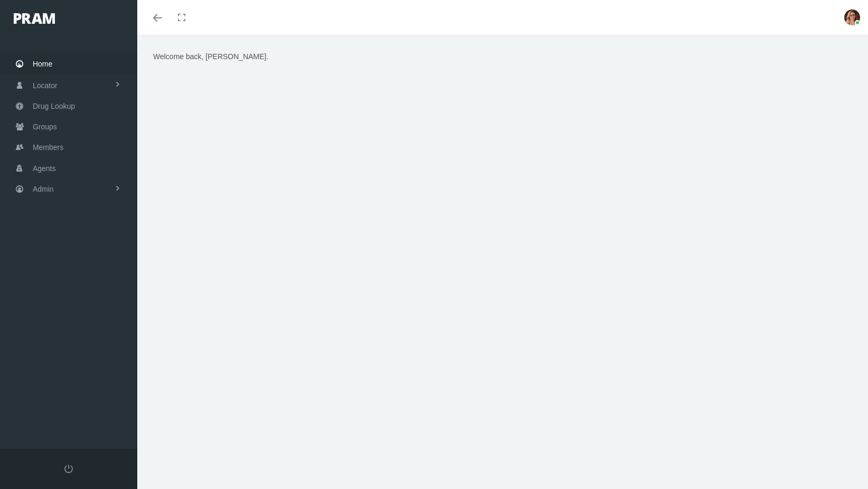 The image size is (868, 489). What do you see at coordinates (43, 189) in the screenshot?
I see `span: Admin` at bounding box center [43, 189].